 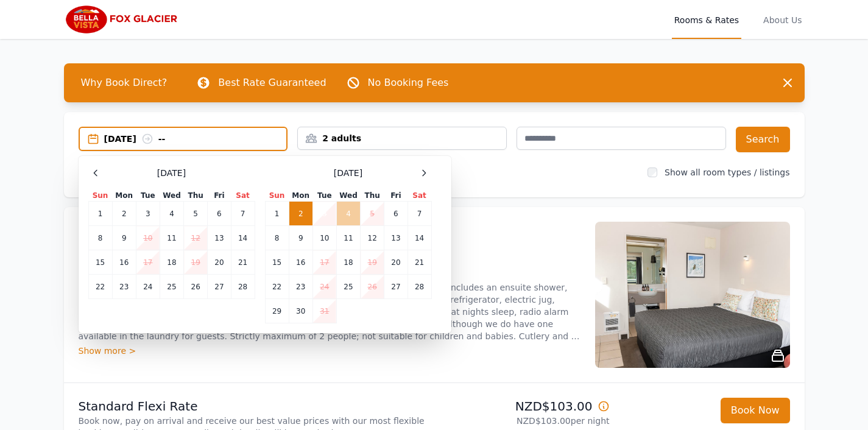 What do you see at coordinates (755, 410) in the screenshot?
I see `button: Book Now` at bounding box center [755, 410].